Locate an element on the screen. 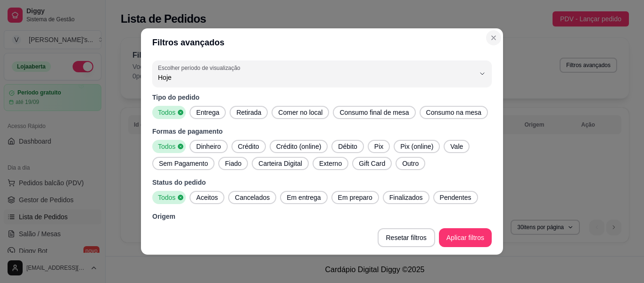 This screenshot has height=283, width=644. span: Fiado is located at coordinates (233, 164).